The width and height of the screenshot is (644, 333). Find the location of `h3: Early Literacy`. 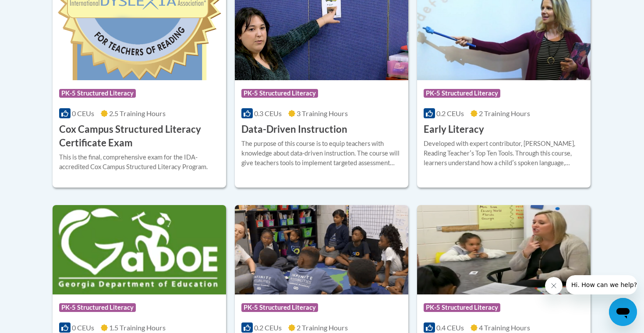

h3: Early Literacy is located at coordinates (455, 129).